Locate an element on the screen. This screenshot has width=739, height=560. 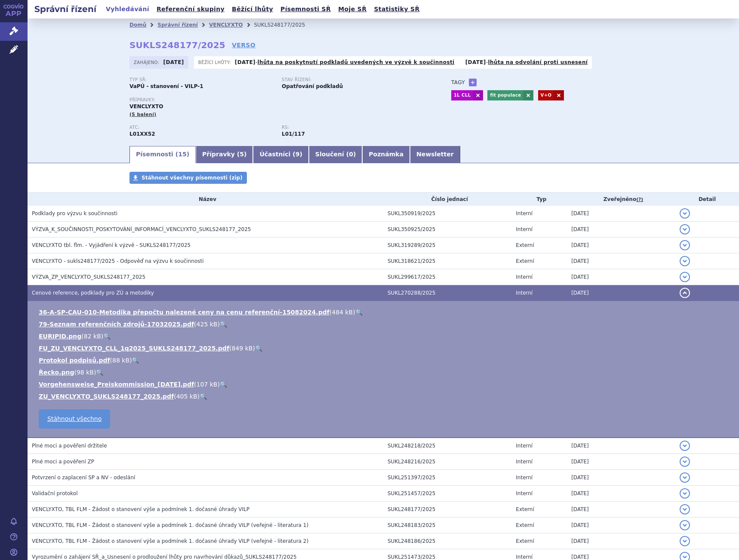
span: Cenové reference, podklady pro ZÚ a metodiky is located at coordinates (93, 293).